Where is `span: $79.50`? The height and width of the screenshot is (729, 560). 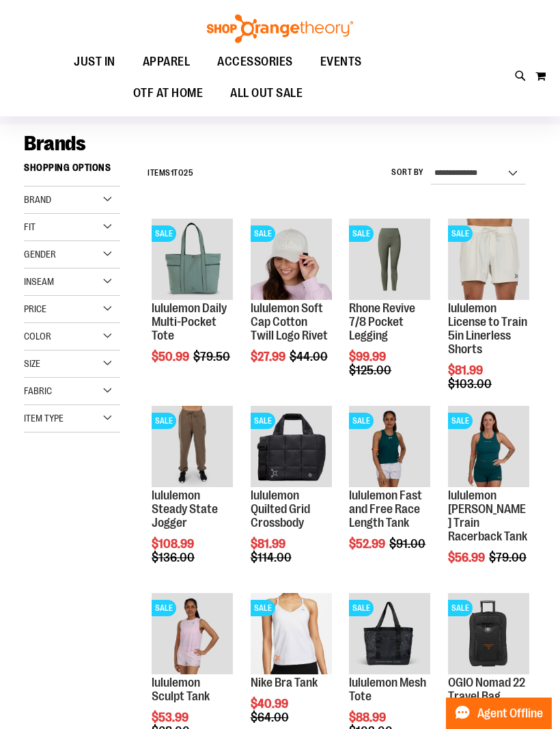
span: $79.50 is located at coordinates (212, 357).